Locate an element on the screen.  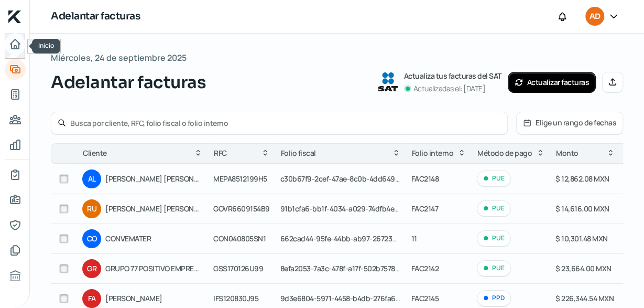
div: CO is located at coordinates (92, 239).